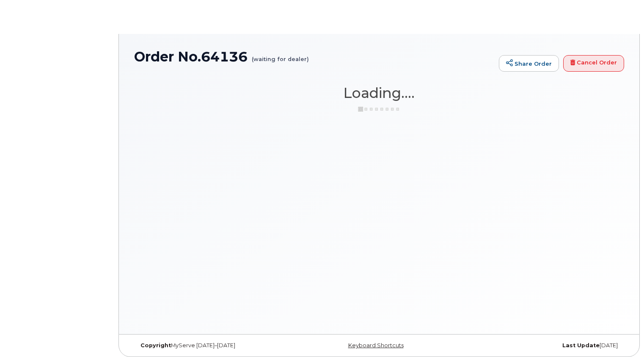 This screenshot has width=644, height=357. I want to click on a: Keyboard Shortcuts, so click(376, 345).